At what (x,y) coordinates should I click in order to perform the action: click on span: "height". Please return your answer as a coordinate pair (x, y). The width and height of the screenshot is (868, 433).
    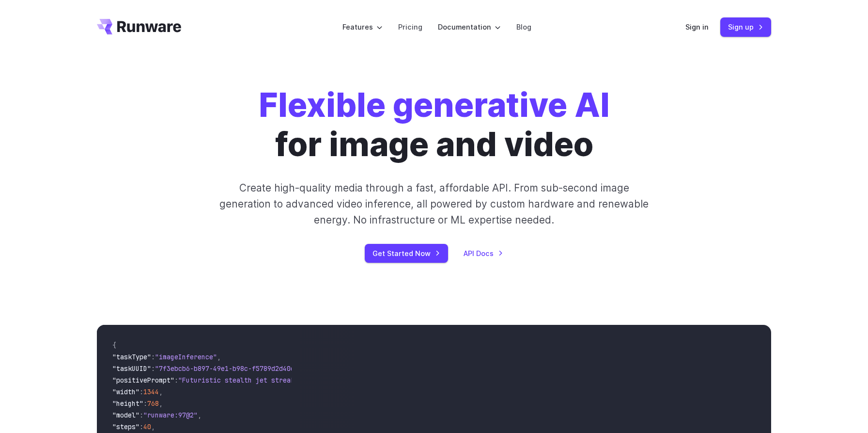
    Looking at the image, I should click on (128, 403).